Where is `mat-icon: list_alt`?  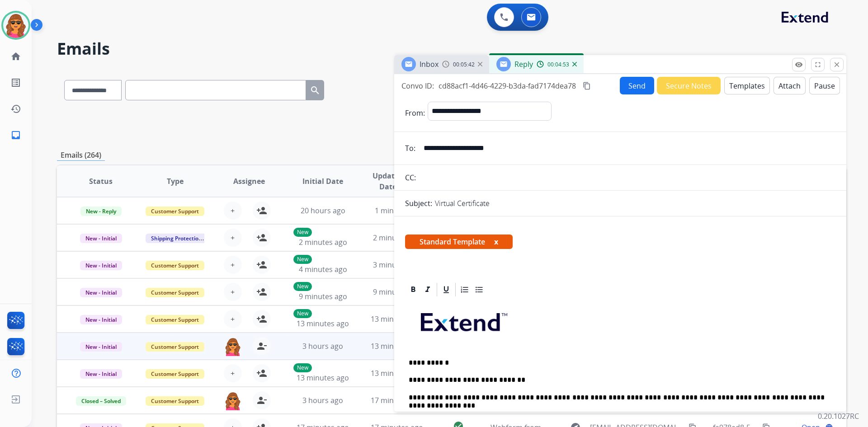
mat-icon: list_alt is located at coordinates (16, 82).